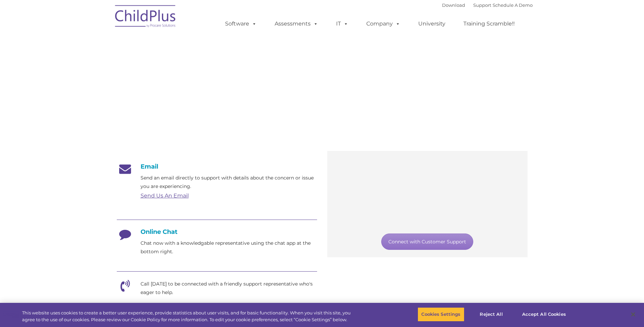  Describe the element at coordinates (240, 24) in the screenshot. I see `a: Software` at that location.